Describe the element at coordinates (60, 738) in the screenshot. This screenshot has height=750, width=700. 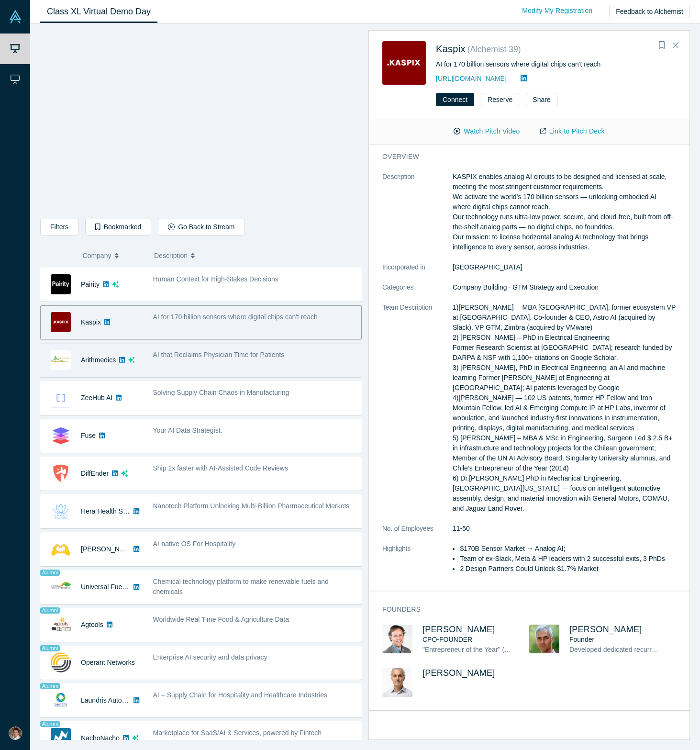
I see `img: NachoNacho's Logo` at that location.